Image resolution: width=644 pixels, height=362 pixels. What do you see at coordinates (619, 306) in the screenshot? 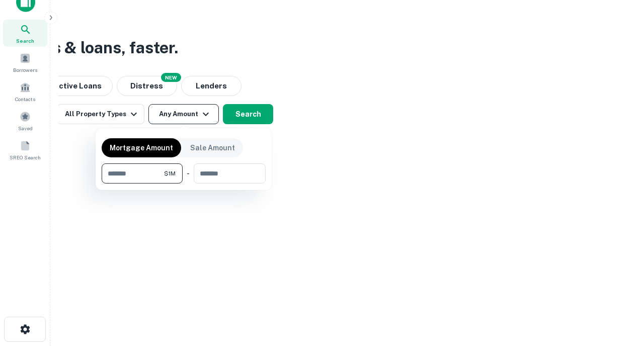
I see `div: Chat Widget` at bounding box center [619, 306].